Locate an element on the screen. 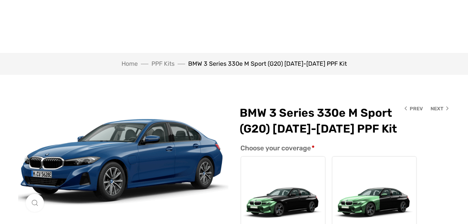  a: Click to enlarge is located at coordinates (35, 203).